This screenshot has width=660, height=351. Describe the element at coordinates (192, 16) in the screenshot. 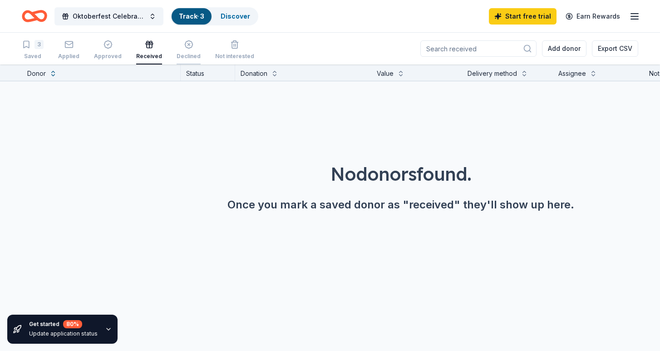

I see `a: Track· 3` at that location.